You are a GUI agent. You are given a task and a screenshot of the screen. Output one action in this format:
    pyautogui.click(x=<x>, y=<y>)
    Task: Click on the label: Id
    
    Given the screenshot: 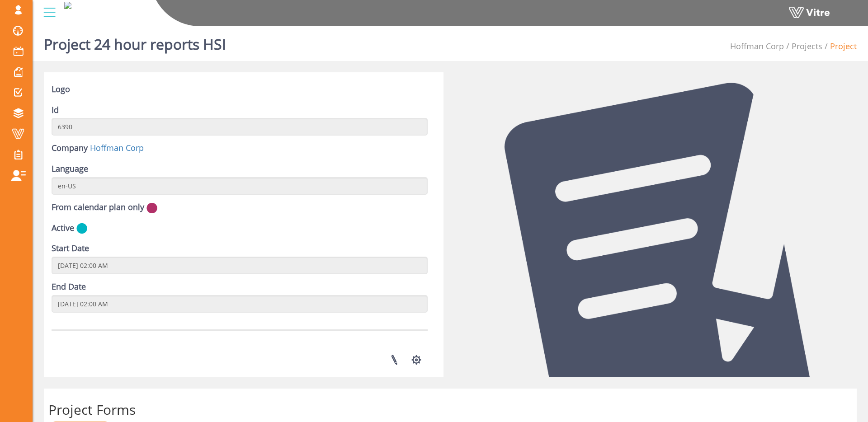 What is the action you would take?
    pyautogui.click(x=55, y=110)
    